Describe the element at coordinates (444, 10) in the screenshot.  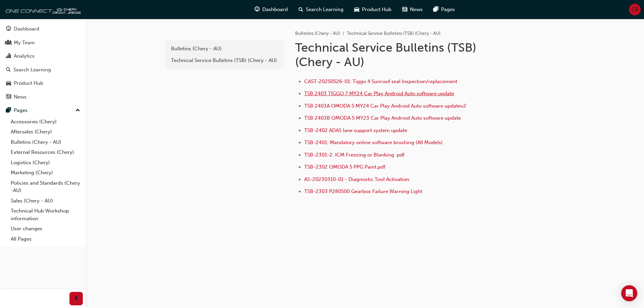
I see `a: pages-iconPages` at that location.